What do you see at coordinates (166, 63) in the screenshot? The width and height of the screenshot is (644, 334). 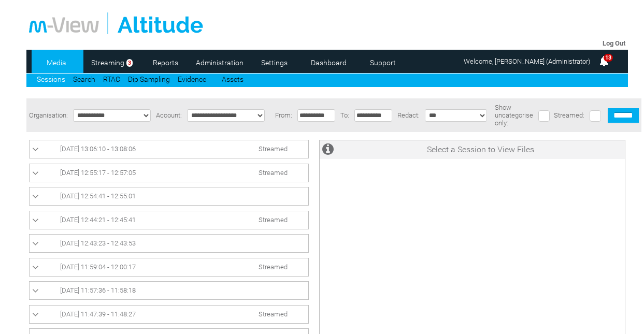 I see `a: Reports` at bounding box center [166, 63].